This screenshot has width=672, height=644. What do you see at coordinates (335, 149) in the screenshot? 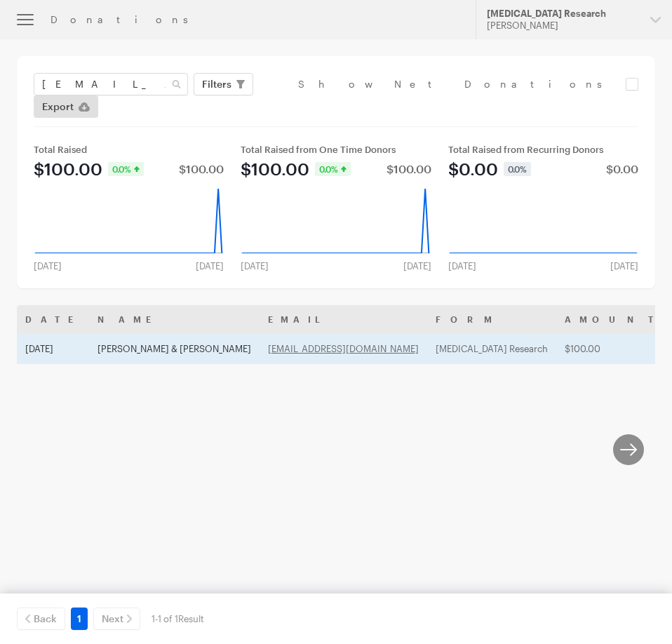
I see `div: Total Raised from One Time Donors` at bounding box center [335, 149].